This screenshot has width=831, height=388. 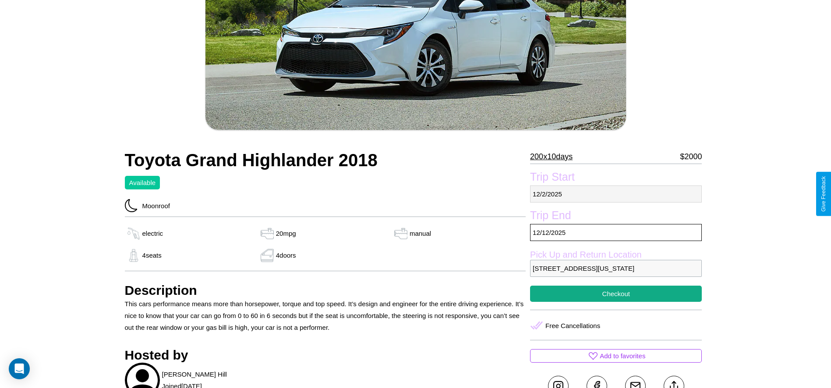 What do you see at coordinates (616, 255) in the screenshot?
I see `label: Pick Up and Return Location` at bounding box center [616, 255].